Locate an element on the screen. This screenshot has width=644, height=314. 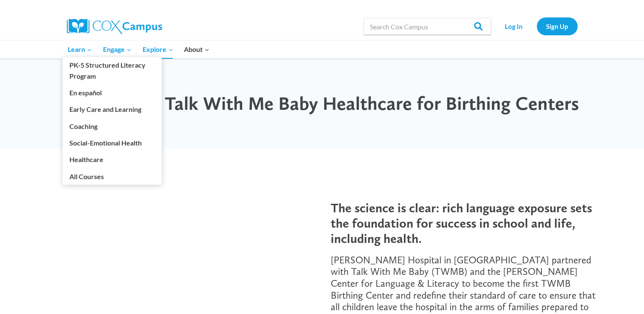
img: Cox Campus is located at coordinates (115, 26).